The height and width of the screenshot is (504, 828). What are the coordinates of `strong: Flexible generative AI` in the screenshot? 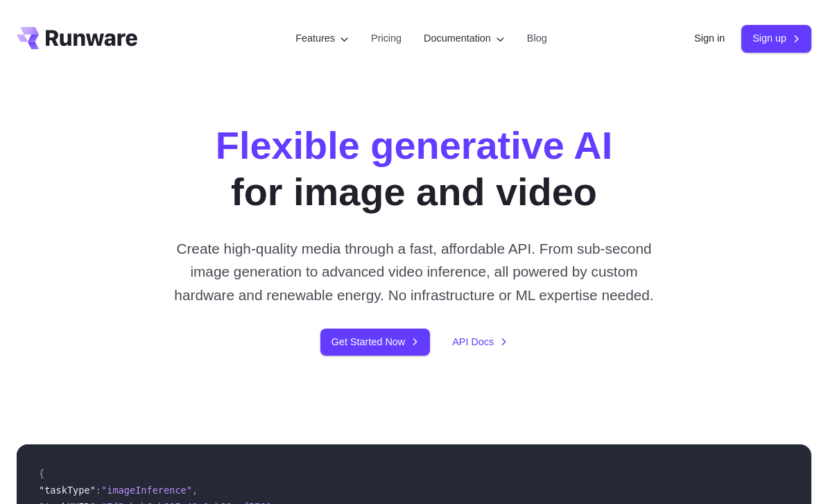 It's located at (414, 145).